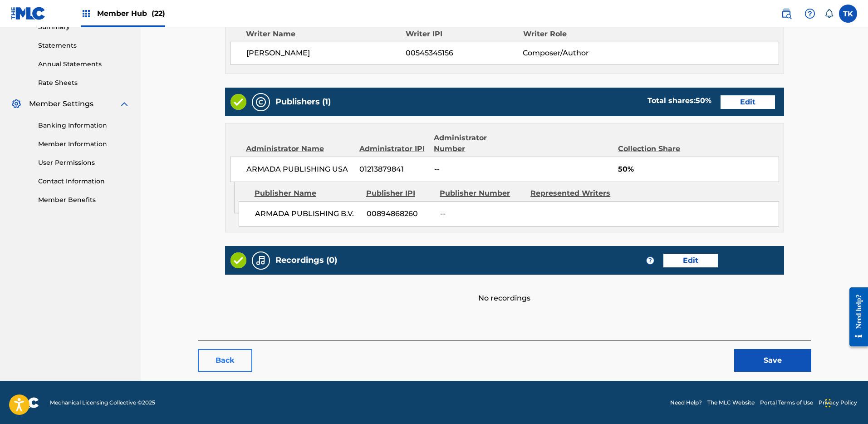 The width and height of the screenshot is (868, 424). Describe the element at coordinates (84, 83) in the screenshot. I see `a: Rate Sheets` at that location.